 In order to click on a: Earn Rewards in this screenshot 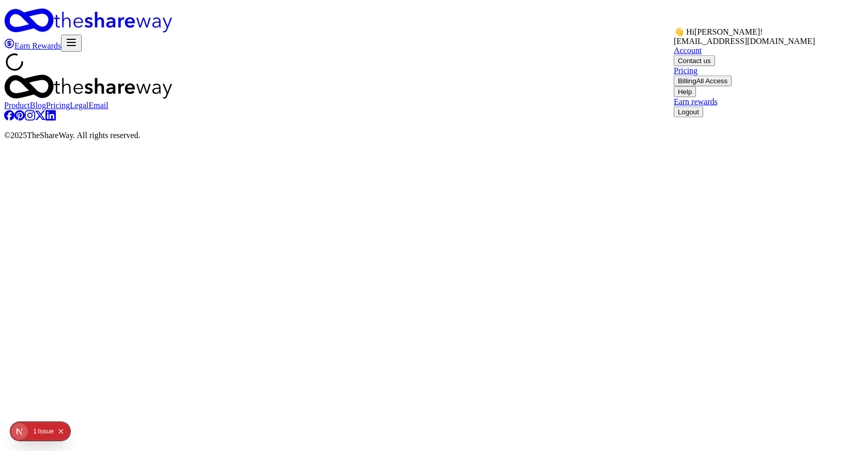, I will do `click(33, 46)`.